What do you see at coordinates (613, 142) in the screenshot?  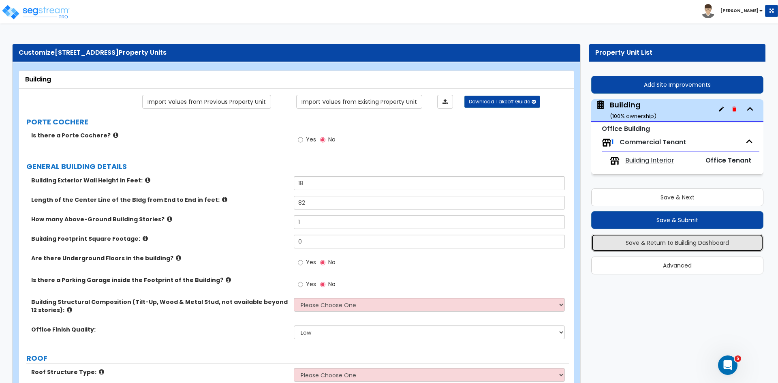 I see `span: 1` at bounding box center [613, 142].